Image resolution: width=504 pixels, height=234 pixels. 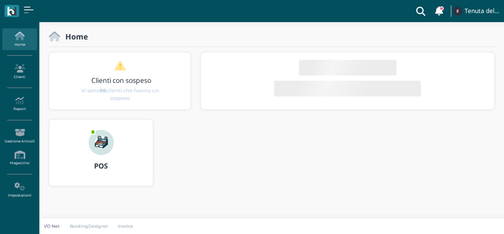 I want to click on a: Clienti, so click(x=19, y=71).